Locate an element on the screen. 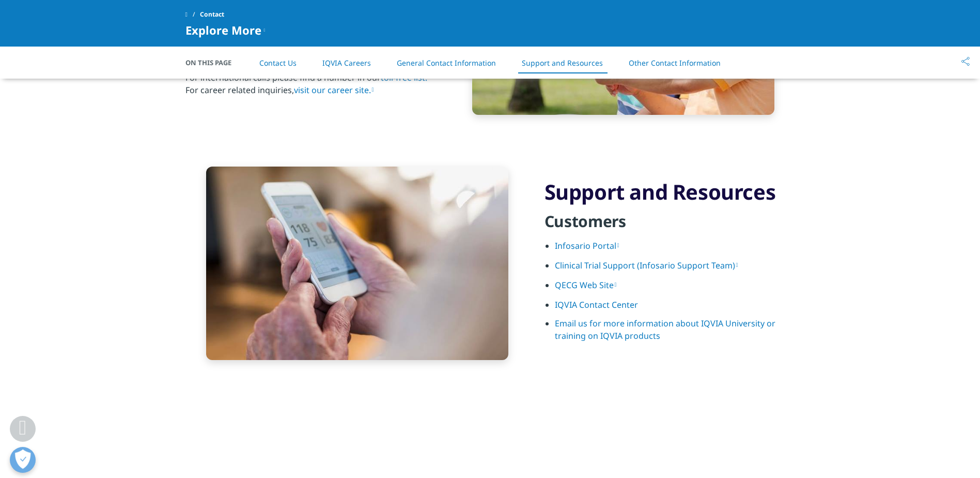 Image resolution: width=980 pixels, height=478 pixels. a: visit our career site. is located at coordinates (334, 90).